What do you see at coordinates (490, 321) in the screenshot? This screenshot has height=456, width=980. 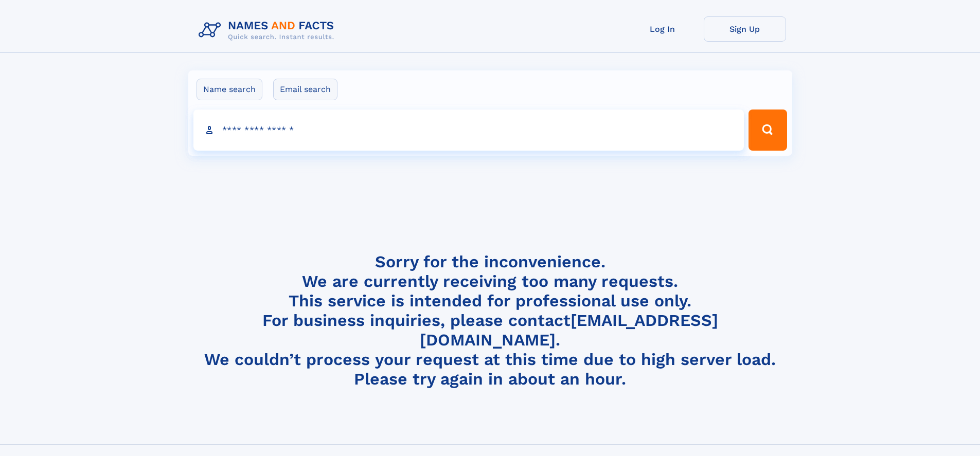 I see `h4: Sorry for the inconvenience. We are currently receiving too many requests. This service is intend...` at bounding box center [490, 321].